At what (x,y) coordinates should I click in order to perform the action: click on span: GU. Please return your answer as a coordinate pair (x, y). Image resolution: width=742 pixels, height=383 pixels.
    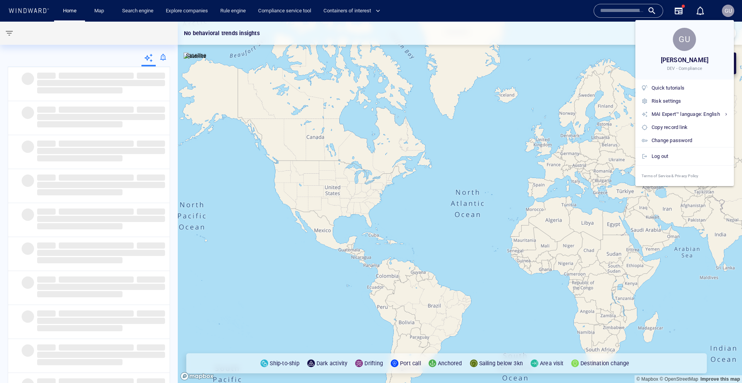
    Looking at the image, I should click on (684, 39).